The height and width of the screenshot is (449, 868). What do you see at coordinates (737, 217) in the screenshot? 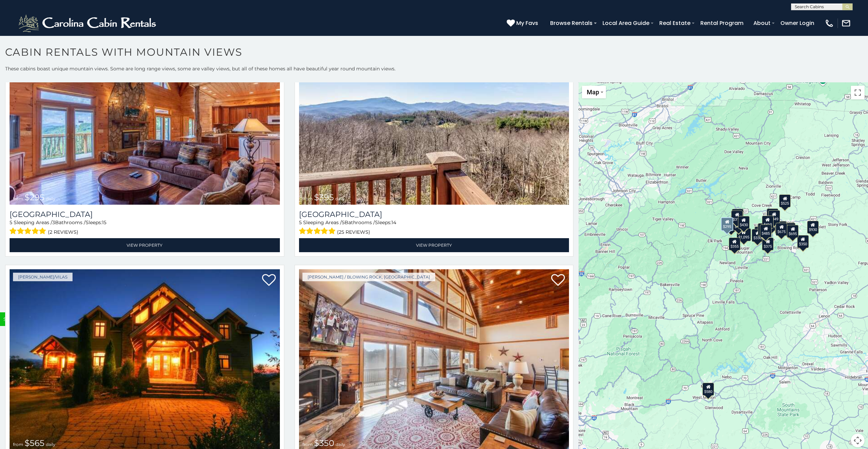
I see `div: $310` at bounding box center [737, 217].